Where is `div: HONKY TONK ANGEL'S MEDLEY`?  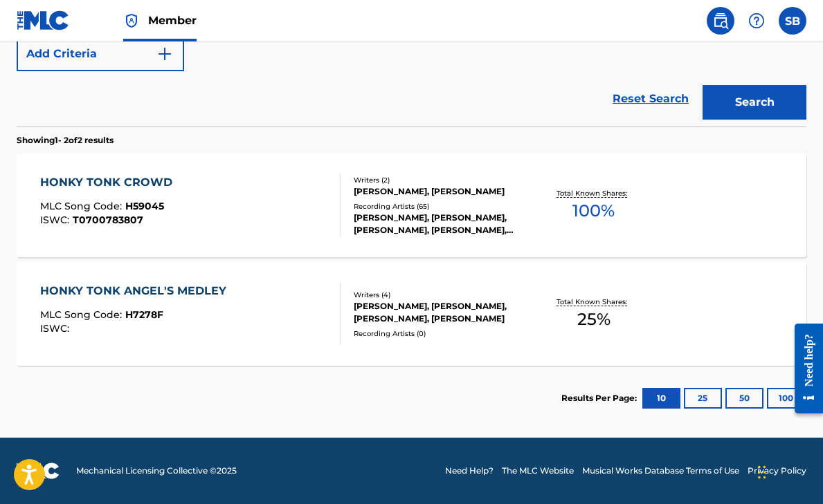
div: HONKY TONK ANGEL'S MEDLEY is located at coordinates (136, 292).